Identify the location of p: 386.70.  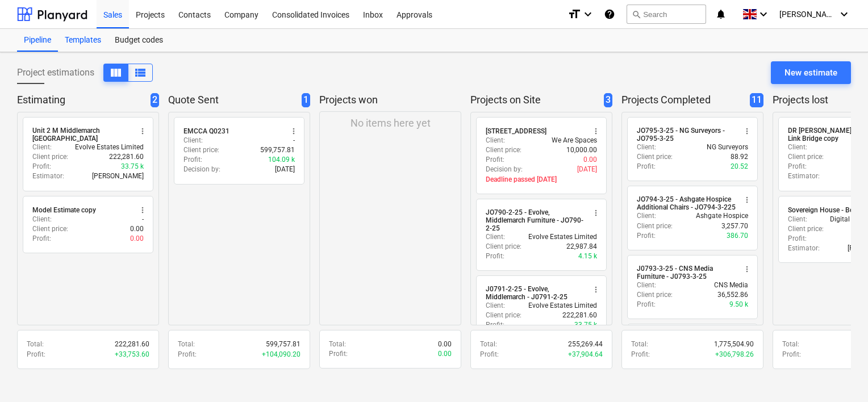
(737, 236).